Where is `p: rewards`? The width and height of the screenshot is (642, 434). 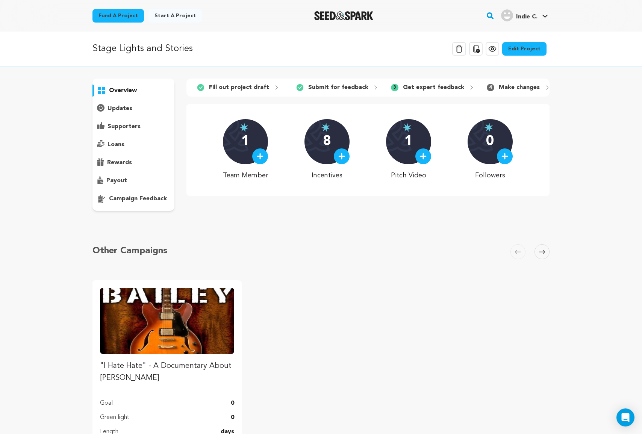 p: rewards is located at coordinates (119, 163).